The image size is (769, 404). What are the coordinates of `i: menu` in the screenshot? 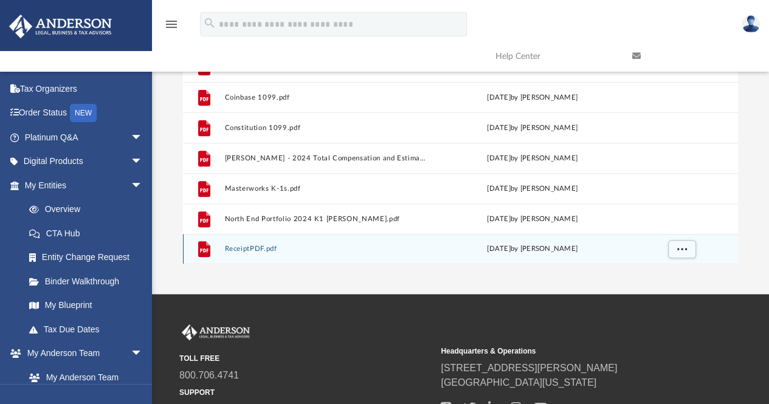 It's located at (171, 24).